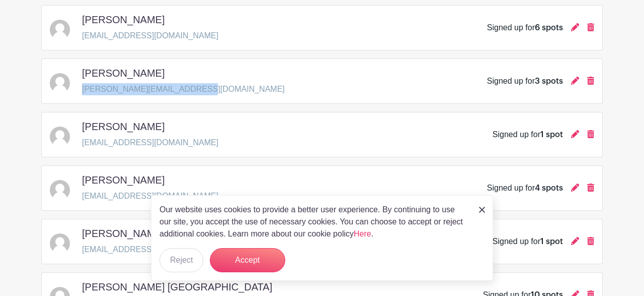 This screenshot has width=644, height=296. What do you see at coordinates (482, 209) in the screenshot?
I see `img: close_button-5f87c8562297e5c2d7936805f587ecaba9071eb48480494691a3f1689db116b3.svg` at bounding box center [482, 209].